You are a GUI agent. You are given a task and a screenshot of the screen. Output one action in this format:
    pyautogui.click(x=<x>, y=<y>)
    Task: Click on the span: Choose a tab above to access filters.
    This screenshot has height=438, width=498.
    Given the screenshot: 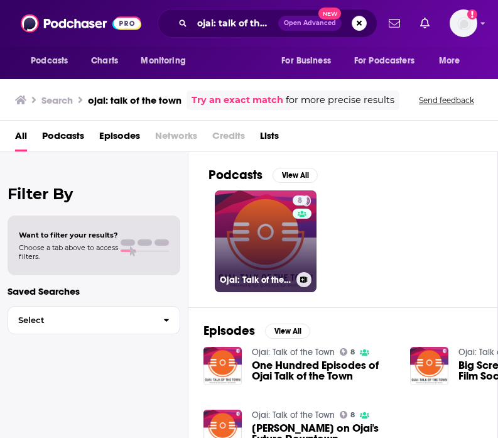 What is the action you would take?
    pyautogui.click(x=68, y=252)
    